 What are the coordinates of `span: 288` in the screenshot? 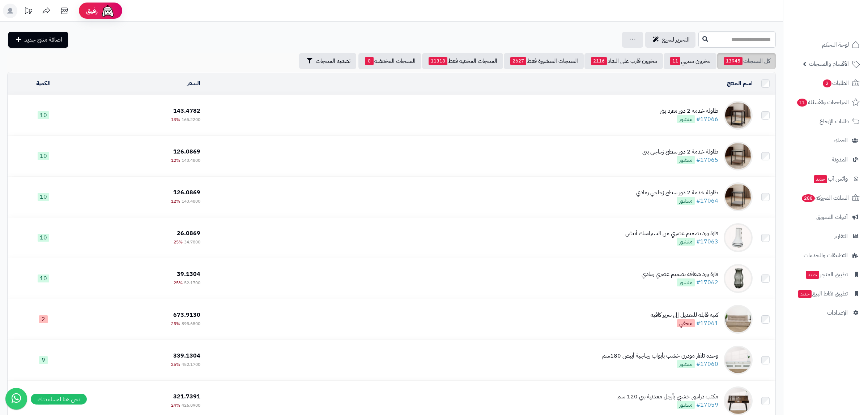 It's located at (808, 199).